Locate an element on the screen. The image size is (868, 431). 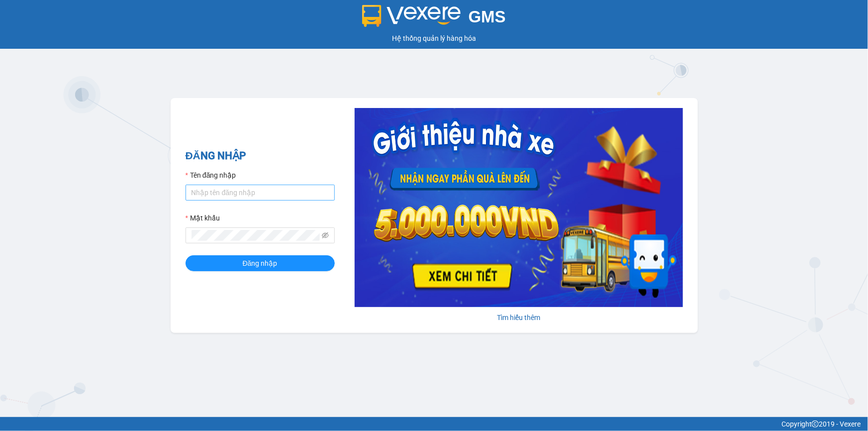
img: banner-0 is located at coordinates (519, 208).